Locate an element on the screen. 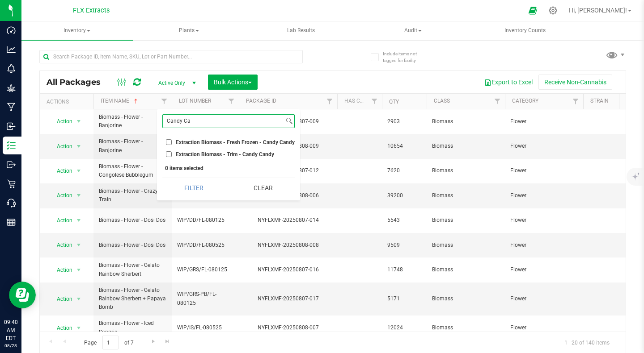  span: Plants is located at coordinates (189, 31).